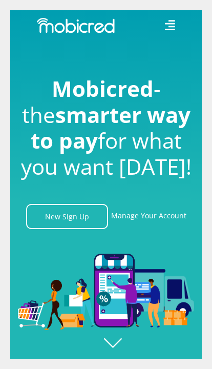  I want to click on img: Mobicred, so click(76, 26).